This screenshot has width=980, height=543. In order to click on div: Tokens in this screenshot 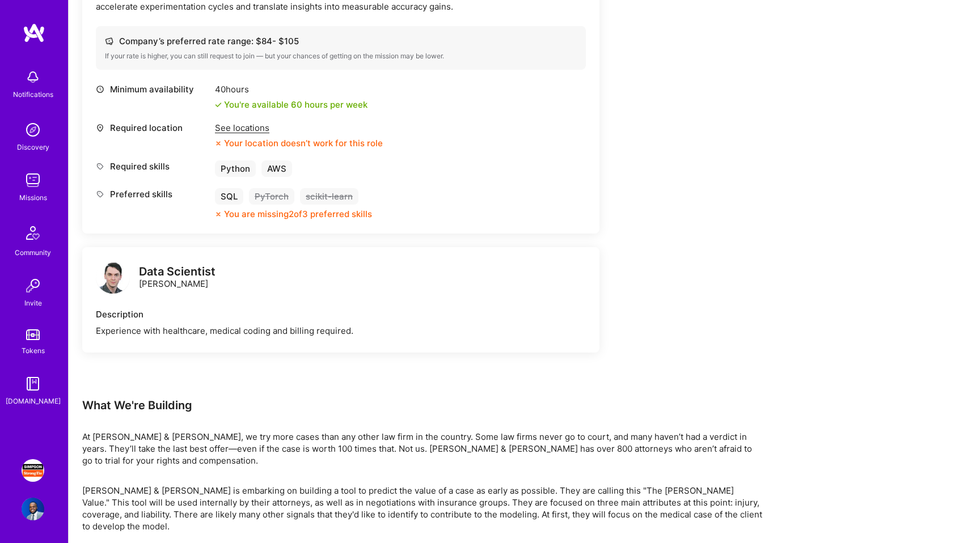, I will do `click(33, 350)`.